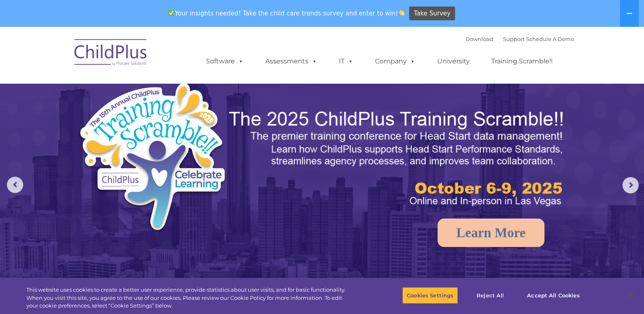  What do you see at coordinates (432, 13) in the screenshot?
I see `a: Take Survey` at bounding box center [432, 13].